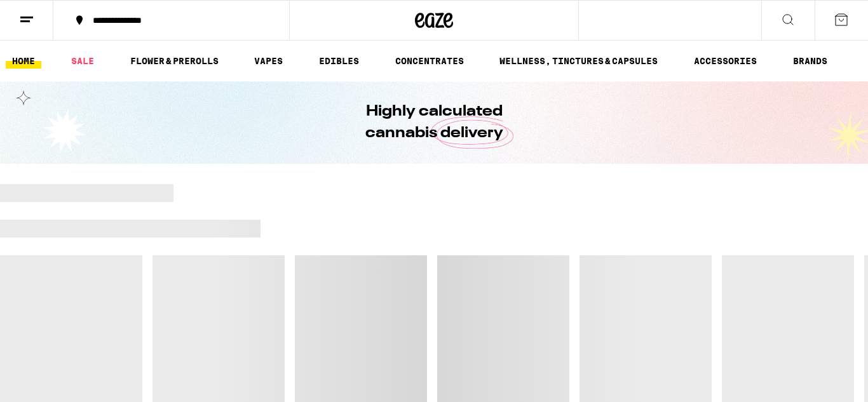  What do you see at coordinates (339, 61) in the screenshot?
I see `a: EDIBLES` at bounding box center [339, 61].